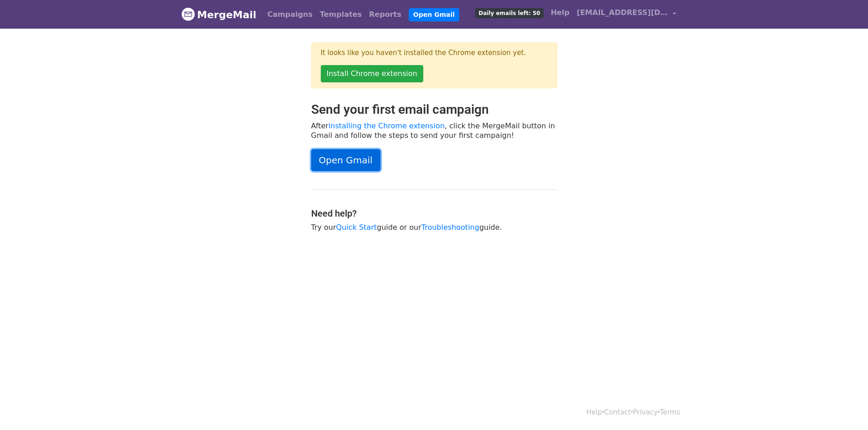 The height and width of the screenshot is (430, 868). What do you see at coordinates (669, 412) in the screenshot?
I see `a: Terms` at bounding box center [669, 412].